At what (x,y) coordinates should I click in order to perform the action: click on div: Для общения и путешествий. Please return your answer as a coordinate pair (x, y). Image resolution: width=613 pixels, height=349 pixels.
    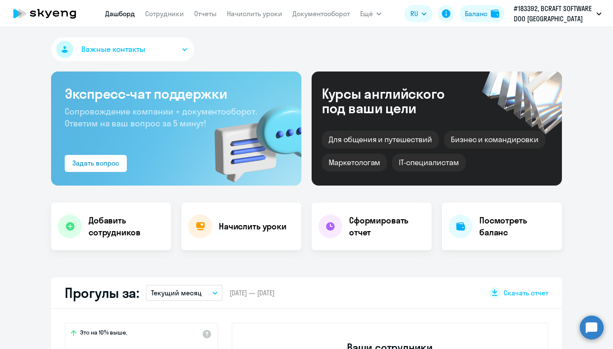
    Looking at the image, I should click on (380, 140).